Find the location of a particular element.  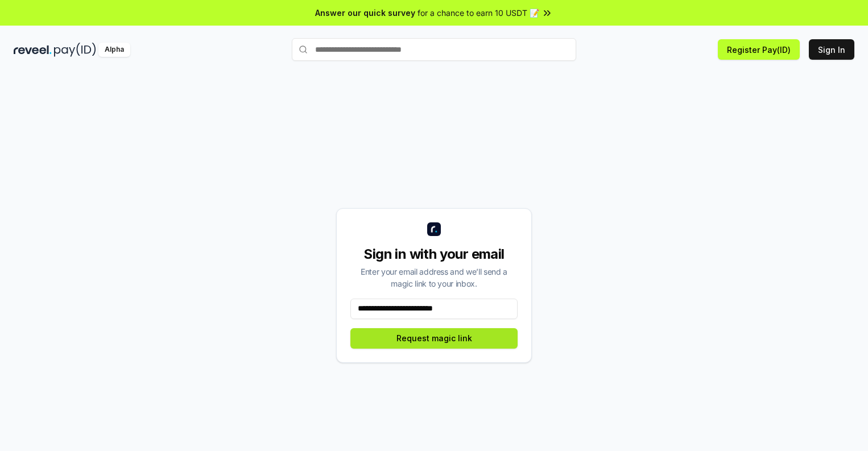

div: Alpha is located at coordinates (115, 50).